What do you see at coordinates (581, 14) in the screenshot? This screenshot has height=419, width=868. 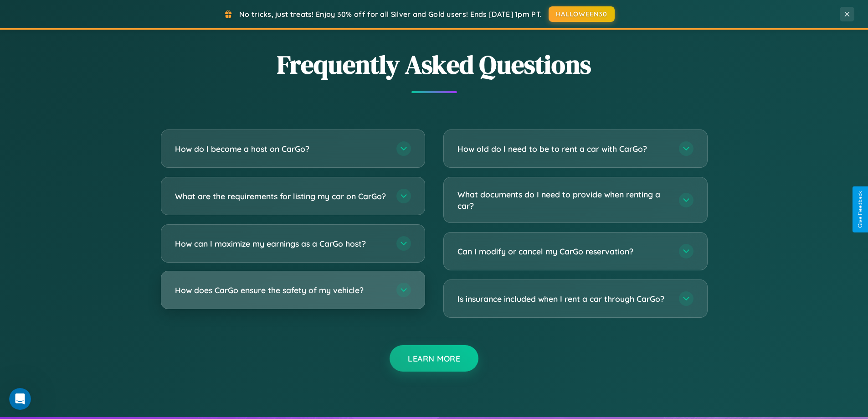 I see `button: HALLOWEEN30` at bounding box center [581, 14].